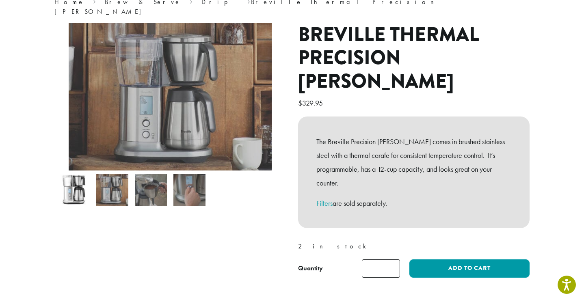  Describe the element at coordinates (325, 203) in the screenshot. I see `a: Filters` at that location.